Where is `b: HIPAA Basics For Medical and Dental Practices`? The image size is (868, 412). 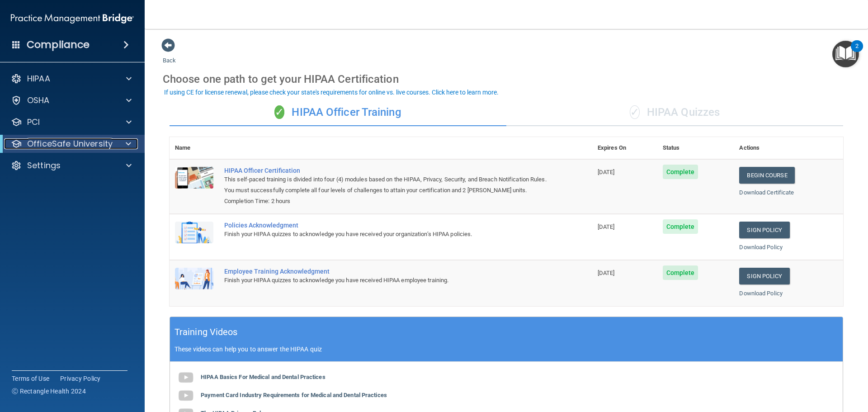 b: HIPAA Basics For Medical and Dental Practices is located at coordinates (263, 377).